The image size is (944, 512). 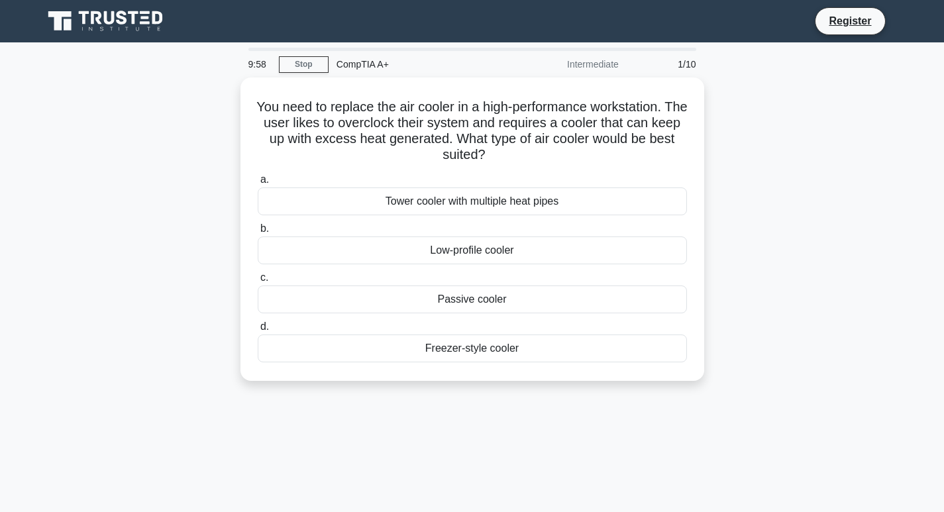 I want to click on a: Stop, so click(x=303, y=64).